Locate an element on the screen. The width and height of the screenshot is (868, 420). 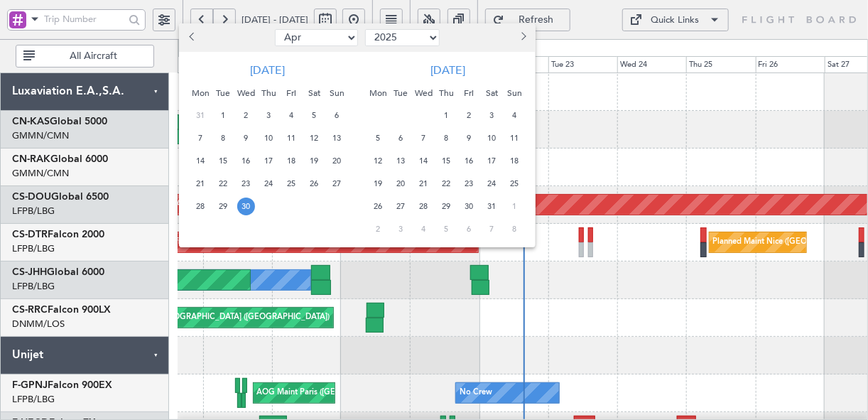
span: 9 is located at coordinates (246, 138).